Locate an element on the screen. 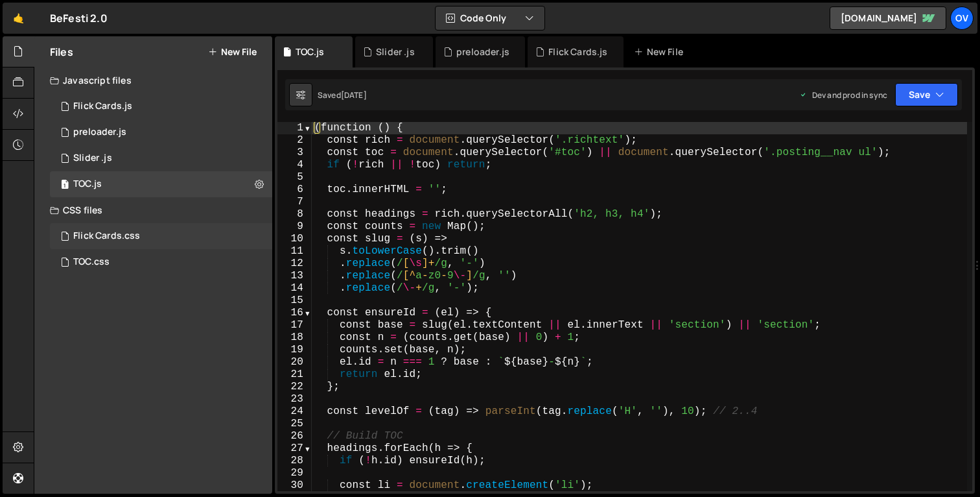 Image resolution: width=980 pixels, height=497 pixels. div: 23 is located at coordinates (295, 398).